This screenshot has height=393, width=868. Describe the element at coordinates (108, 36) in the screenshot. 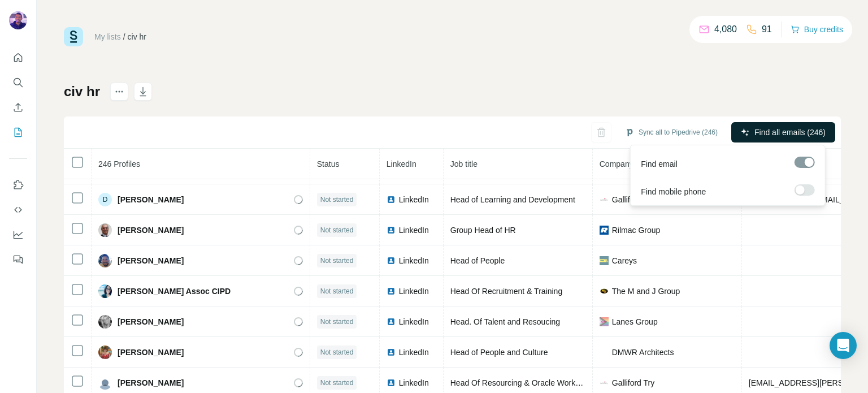

I see `a: My lists` at that location.